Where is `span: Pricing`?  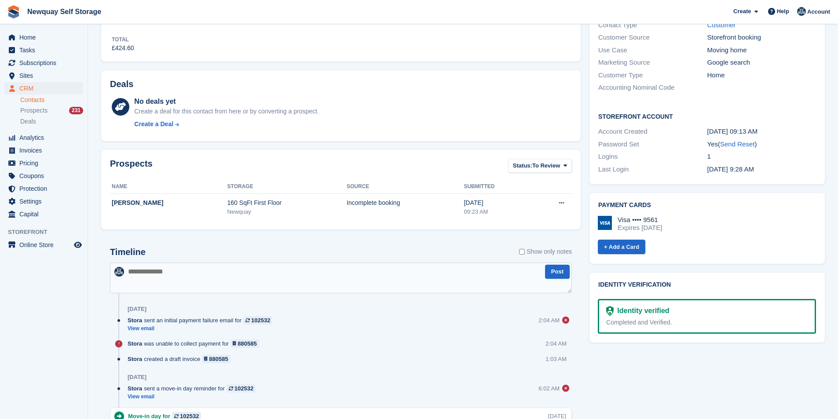 span: Pricing is located at coordinates (46, 163).